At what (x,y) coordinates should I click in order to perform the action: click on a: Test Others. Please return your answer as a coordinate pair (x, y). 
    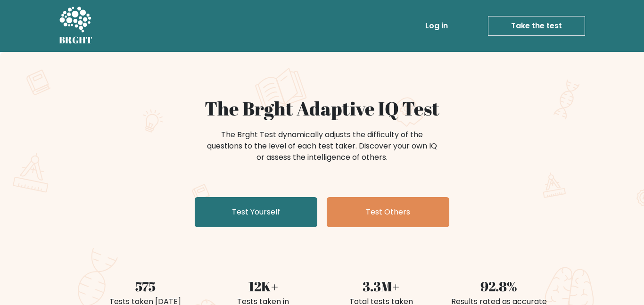
    Looking at the image, I should click on (388, 212).